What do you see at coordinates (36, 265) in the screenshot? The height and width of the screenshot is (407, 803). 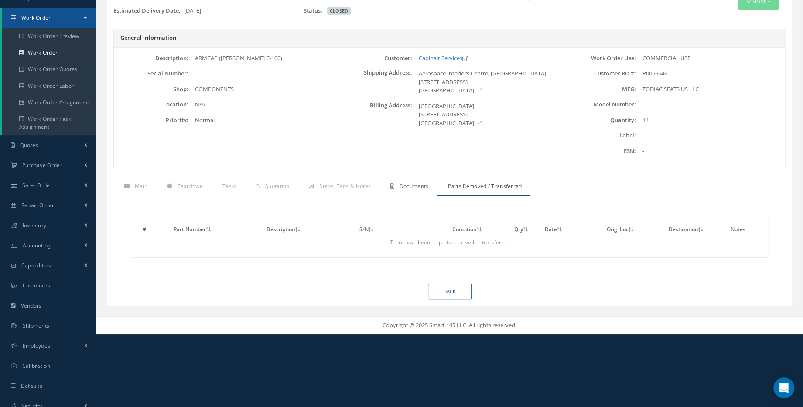 I see `span: Capabilities` at bounding box center [36, 265].